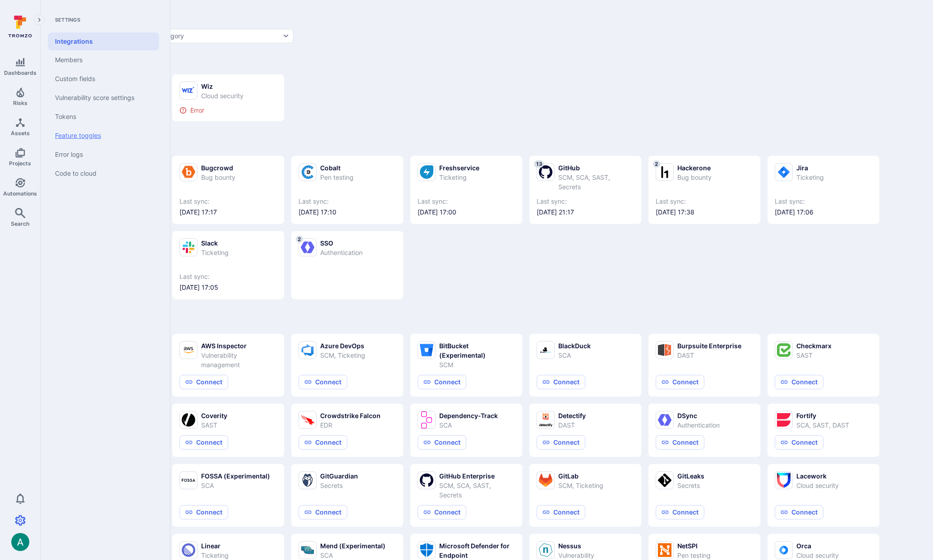 The height and width of the screenshot is (560, 933). Describe the element at coordinates (571, 415) in the screenshot. I see `div: Detectify` at that location.